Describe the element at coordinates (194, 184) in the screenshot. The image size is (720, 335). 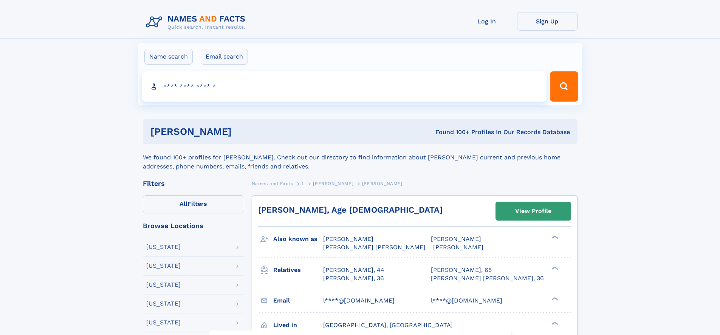
I see `div: Filters` at that location.